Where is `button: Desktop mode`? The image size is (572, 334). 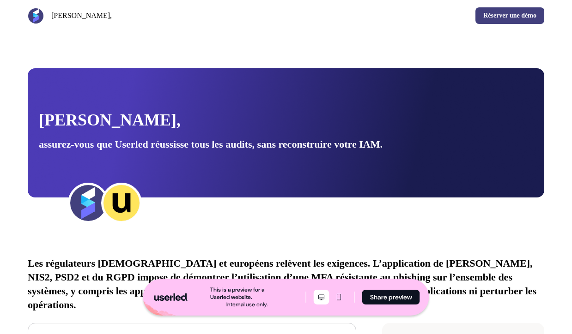
button: Desktop mode is located at coordinates (321, 297).